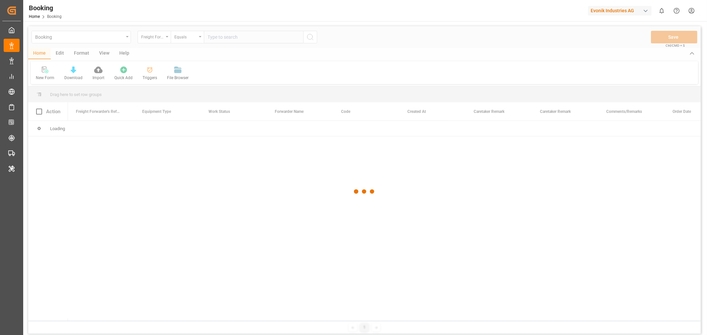  I want to click on button: Help Center, so click(676, 11).